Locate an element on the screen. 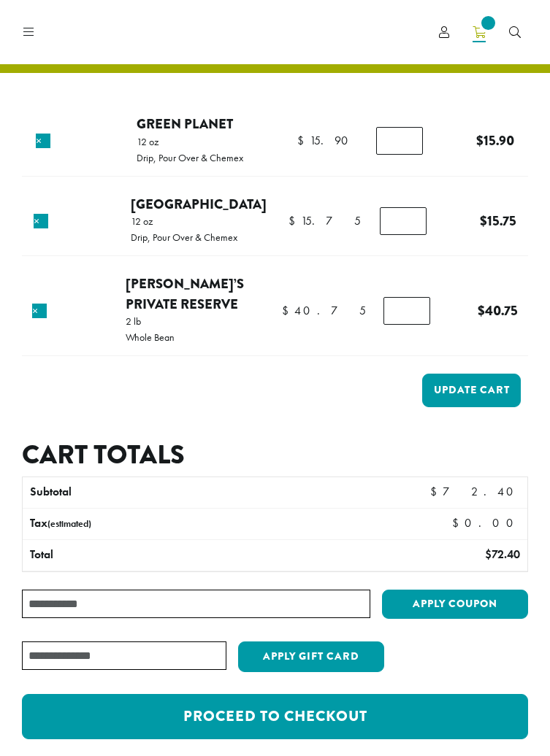  p: 2 lb is located at coordinates (149, 321).